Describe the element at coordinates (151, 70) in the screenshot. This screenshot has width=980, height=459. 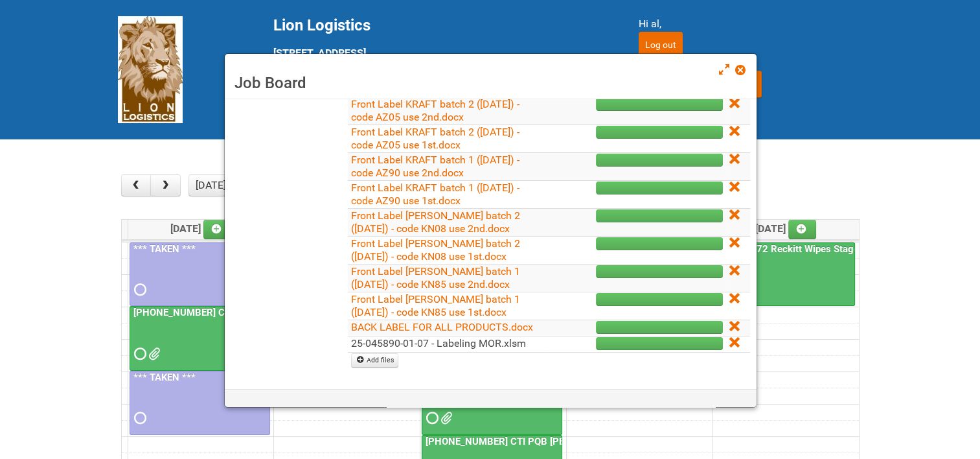
I see `img: Lion Logistics` at that location.